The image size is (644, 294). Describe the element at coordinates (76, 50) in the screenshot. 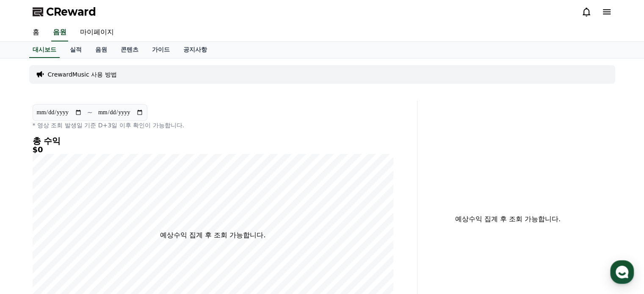

I see `a: 실적` at that location.